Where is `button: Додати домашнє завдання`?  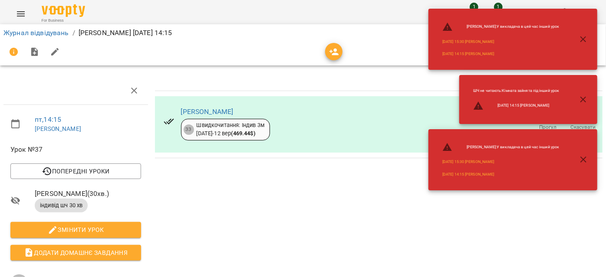
button: Додати домашнє завдання is located at coordinates (76, 253).